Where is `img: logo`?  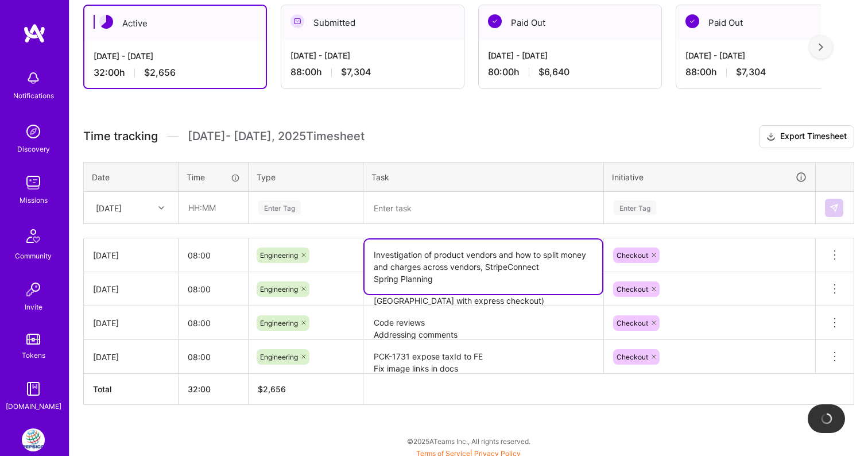
img: logo is located at coordinates (35, 33).